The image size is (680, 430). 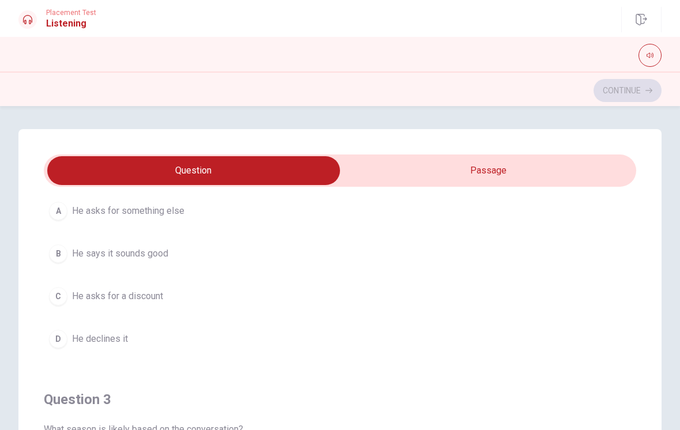 What do you see at coordinates (58, 339) in the screenshot?
I see `div: D` at bounding box center [58, 339].